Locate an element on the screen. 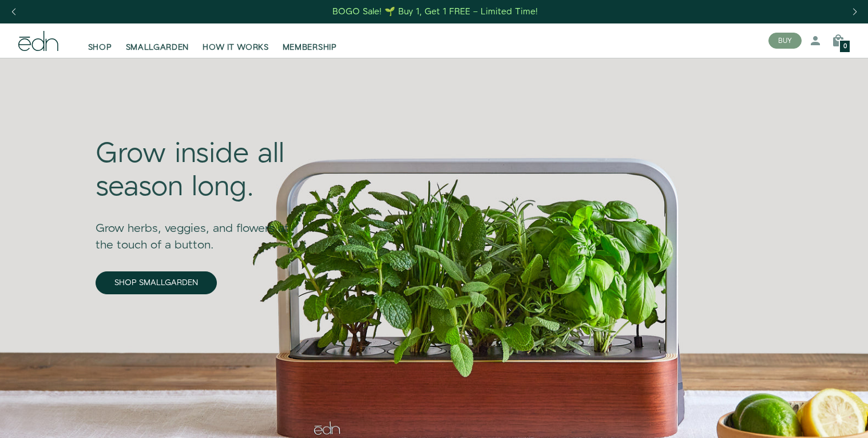 The image size is (868, 438). a: SMALLGARDEN is located at coordinates (157, 41).